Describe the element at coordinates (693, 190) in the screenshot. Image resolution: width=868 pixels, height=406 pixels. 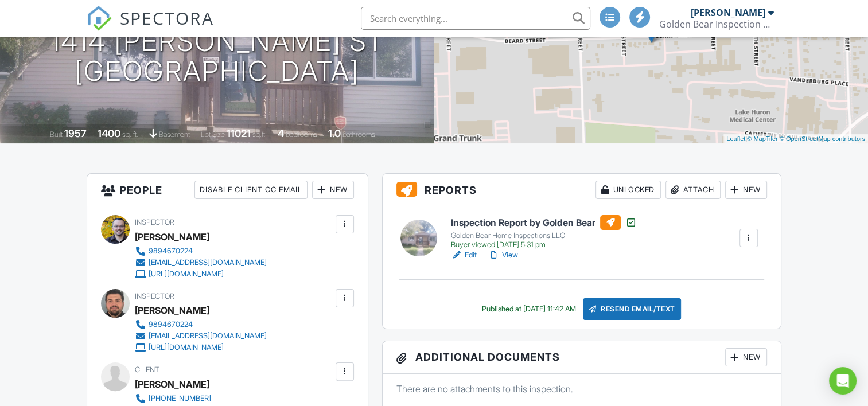
I see `div: Attach` at that location.